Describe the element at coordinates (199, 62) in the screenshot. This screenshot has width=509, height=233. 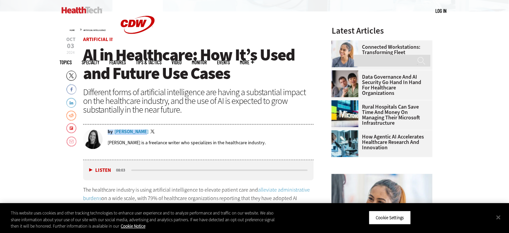
I see `a: MonITor` at that location.